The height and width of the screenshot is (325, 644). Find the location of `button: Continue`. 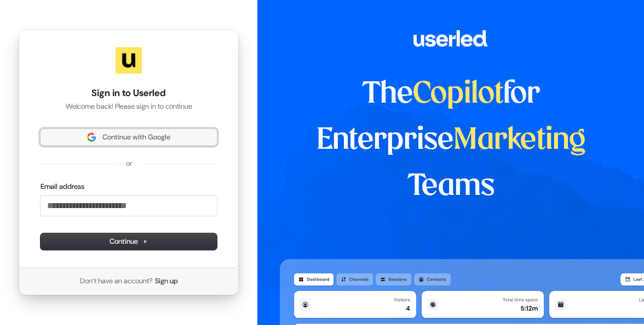

button: Continue is located at coordinates (128, 242).